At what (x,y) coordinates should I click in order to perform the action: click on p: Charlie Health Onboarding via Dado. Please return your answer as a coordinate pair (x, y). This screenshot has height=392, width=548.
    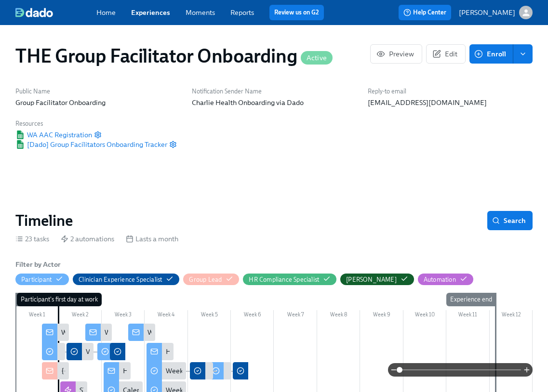
    Looking at the image, I should click on (274, 102).